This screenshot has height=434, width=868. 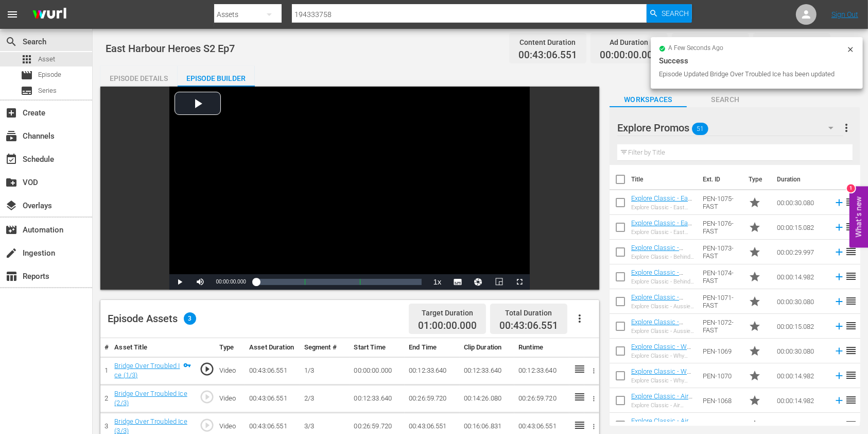 What do you see at coordinates (11, 159) in the screenshot?
I see `span: Schedule` at bounding box center [11, 159].